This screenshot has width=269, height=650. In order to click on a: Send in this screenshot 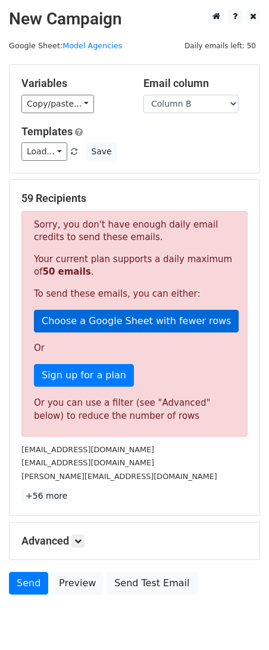, I will do `click(29, 583)`.